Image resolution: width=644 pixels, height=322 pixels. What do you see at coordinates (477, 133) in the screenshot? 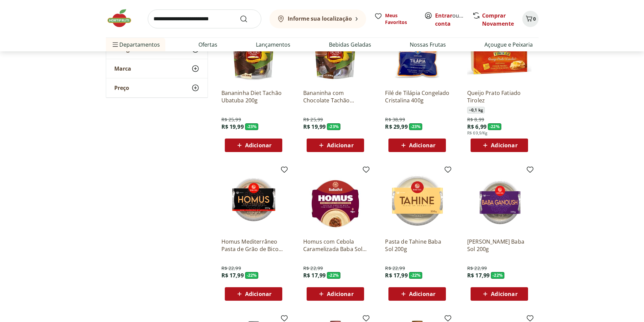
I see `span: R$ 69,9/Kg` at bounding box center [477, 133].